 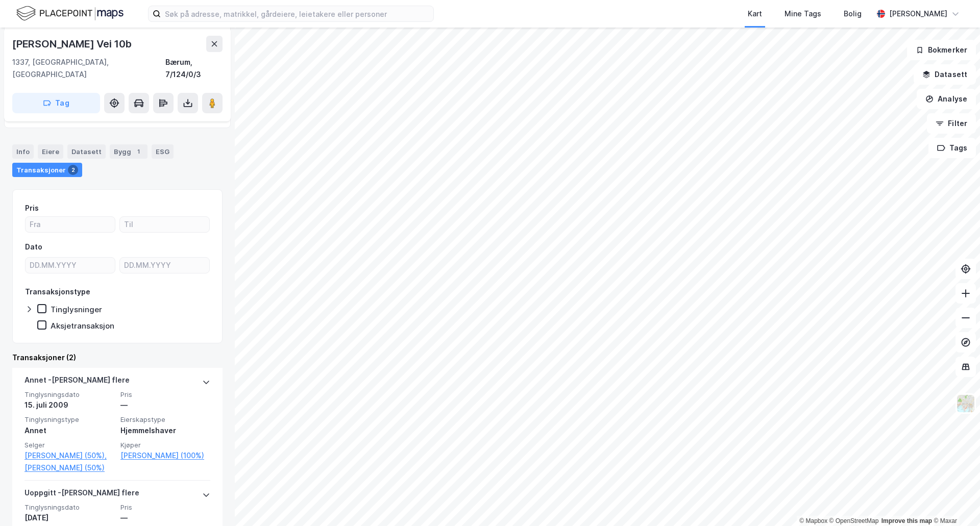 I want to click on div: Bærum, 7/124/0/3, so click(x=194, y=68).